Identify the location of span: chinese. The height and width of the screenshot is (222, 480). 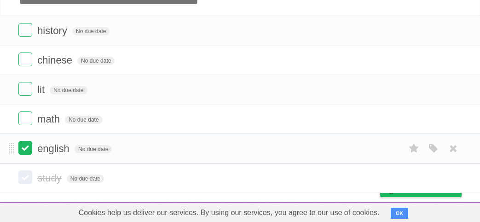
(56, 60).